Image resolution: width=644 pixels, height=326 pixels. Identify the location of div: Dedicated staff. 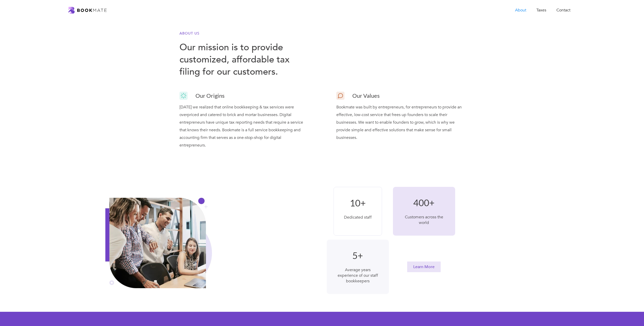
(358, 217).